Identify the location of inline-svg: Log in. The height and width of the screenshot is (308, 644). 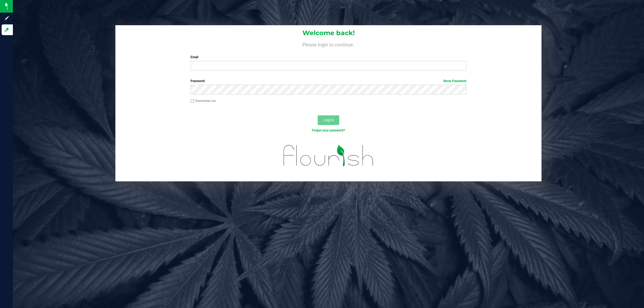
(7, 30).